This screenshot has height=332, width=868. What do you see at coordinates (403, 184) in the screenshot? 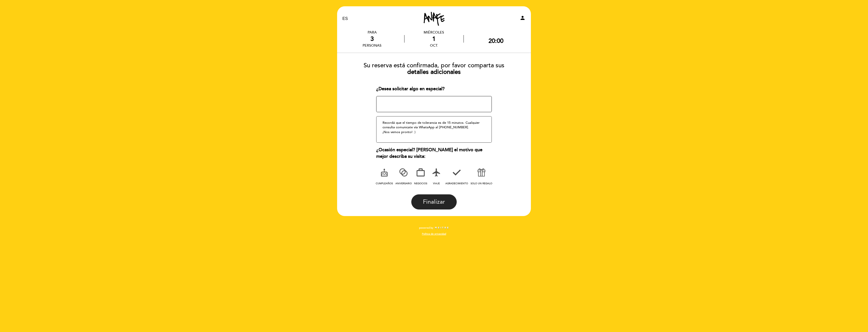
I see `span: ANIVERSARIO` at bounding box center [403, 184].